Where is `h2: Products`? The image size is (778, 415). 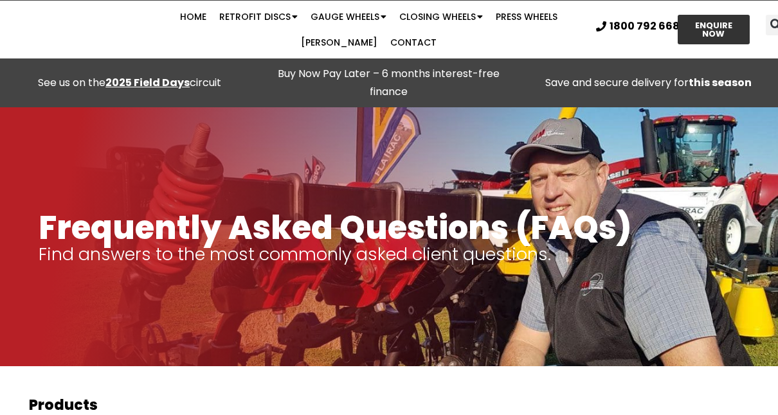
h2: Products is located at coordinates (389, 406).